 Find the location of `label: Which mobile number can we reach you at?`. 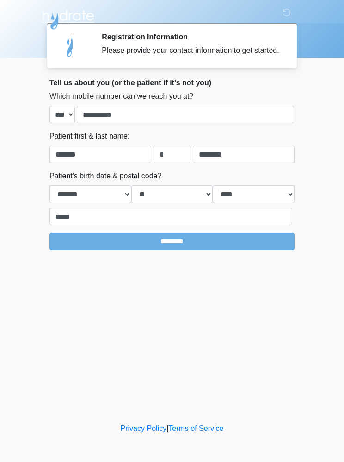

label: Which mobile number can we reach you at? is located at coordinates (121, 96).